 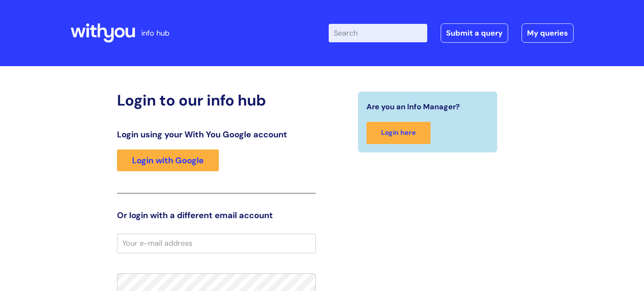 What do you see at coordinates (216, 215) in the screenshot?
I see `h3: Or login with a different email account` at bounding box center [216, 215].